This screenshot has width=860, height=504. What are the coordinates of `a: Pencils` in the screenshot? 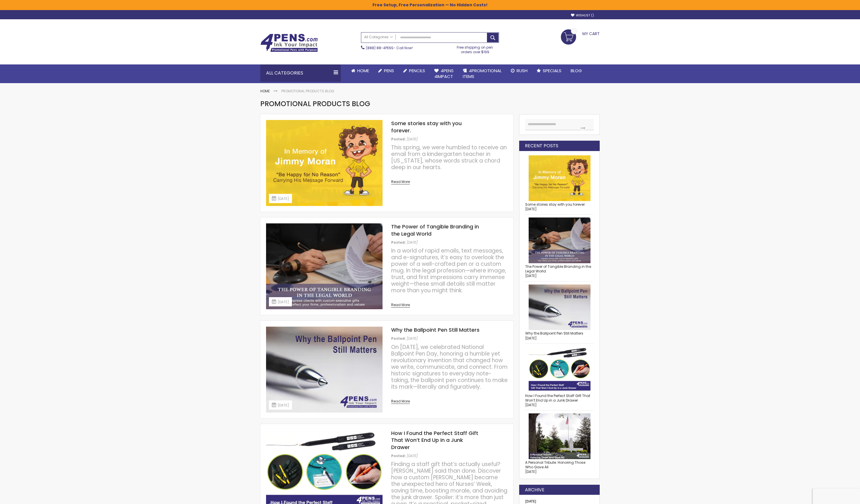 It's located at (414, 70).